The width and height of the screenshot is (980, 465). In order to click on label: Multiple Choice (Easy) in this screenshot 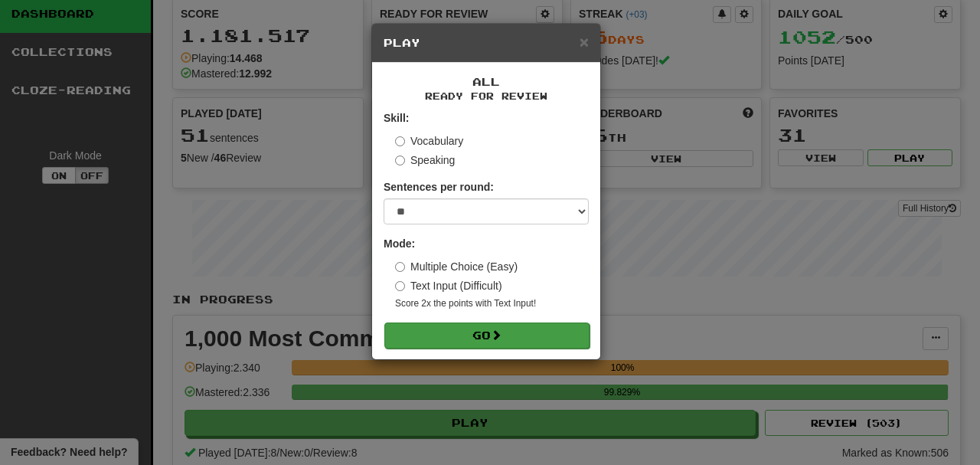, I will do `click(456, 267)`.